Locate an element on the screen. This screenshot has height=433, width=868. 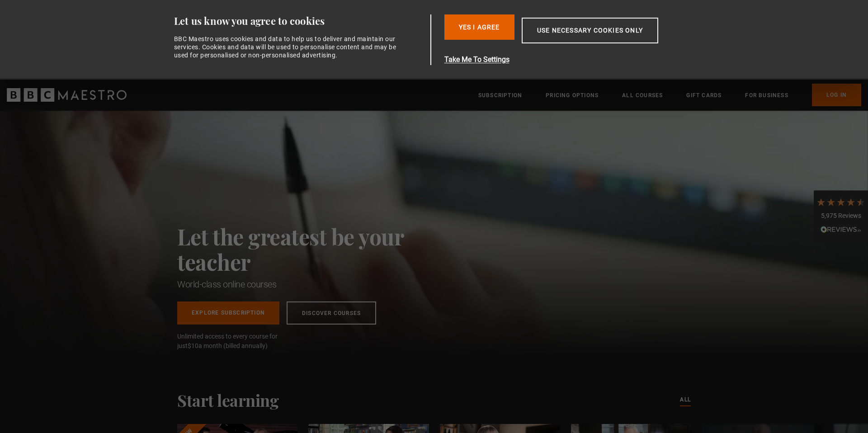
a: BBC Maestro is located at coordinates (67, 95).